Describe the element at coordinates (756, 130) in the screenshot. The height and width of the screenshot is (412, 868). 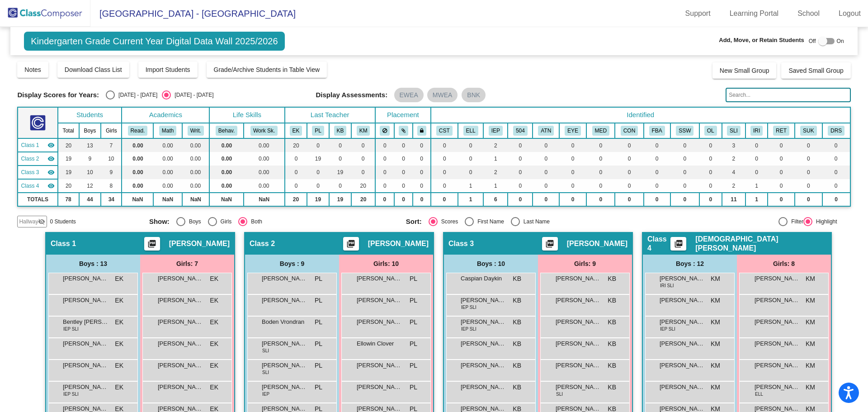
I see `button: IRI` at that location.